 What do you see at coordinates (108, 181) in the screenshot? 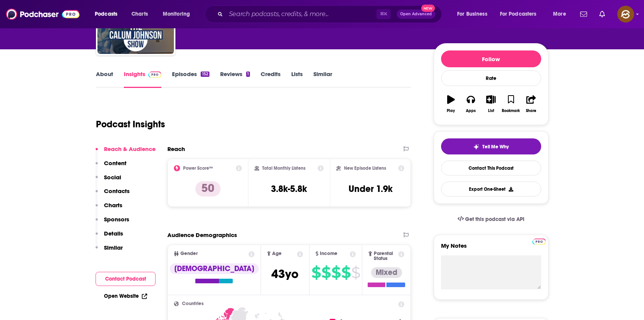
I see `button: Social` at bounding box center [108, 181].